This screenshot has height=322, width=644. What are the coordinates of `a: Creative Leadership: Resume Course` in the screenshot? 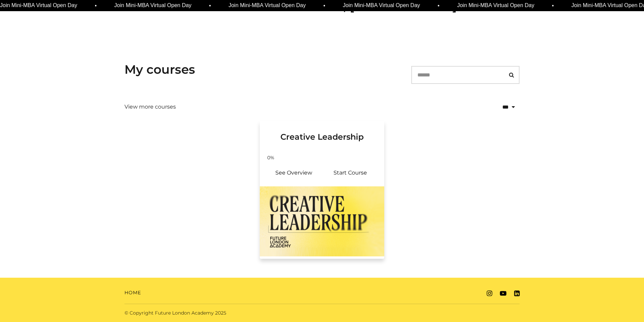 It's located at (351, 173).